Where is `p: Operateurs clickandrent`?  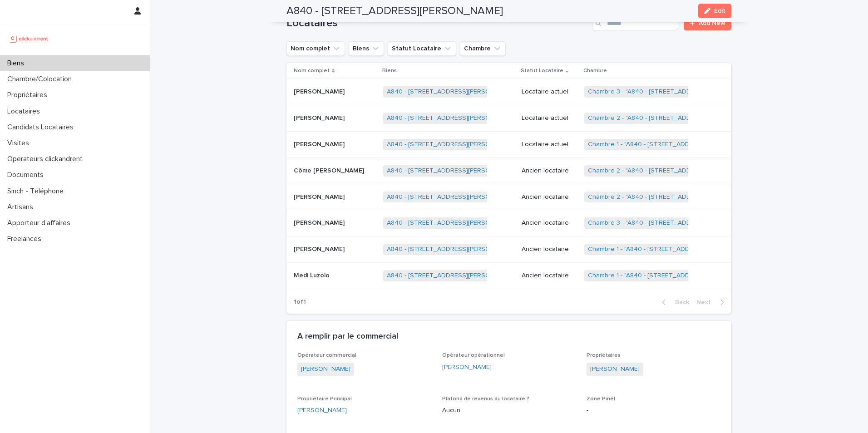 p: Operateurs clickandrent is located at coordinates (47, 159).